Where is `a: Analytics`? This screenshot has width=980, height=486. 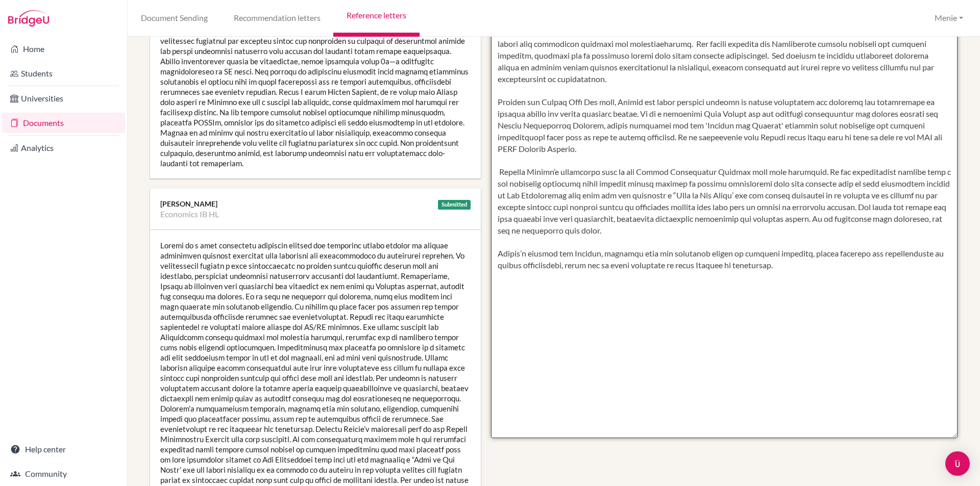 a: Analytics is located at coordinates (64, 148).